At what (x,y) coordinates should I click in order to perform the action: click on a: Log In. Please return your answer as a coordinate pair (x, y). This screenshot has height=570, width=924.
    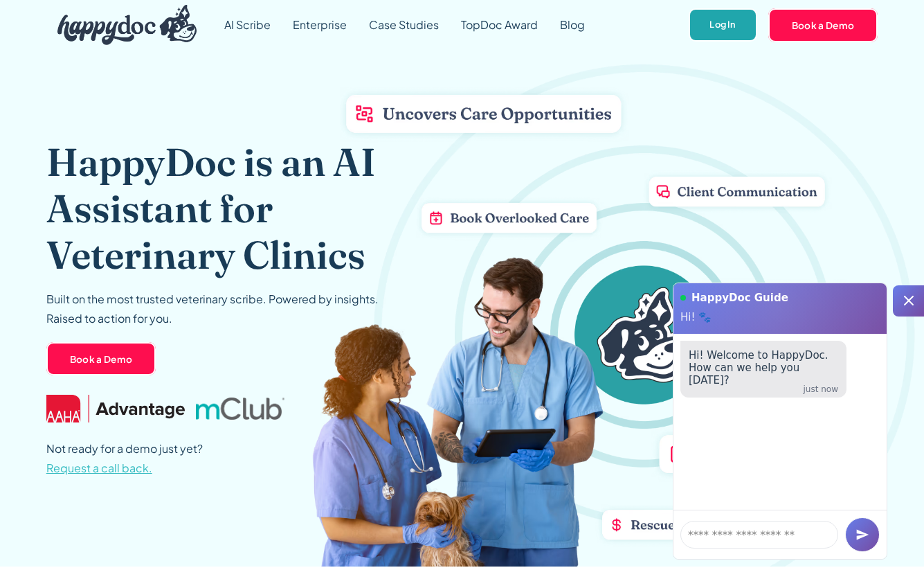
    Looking at the image, I should click on (722, 25).